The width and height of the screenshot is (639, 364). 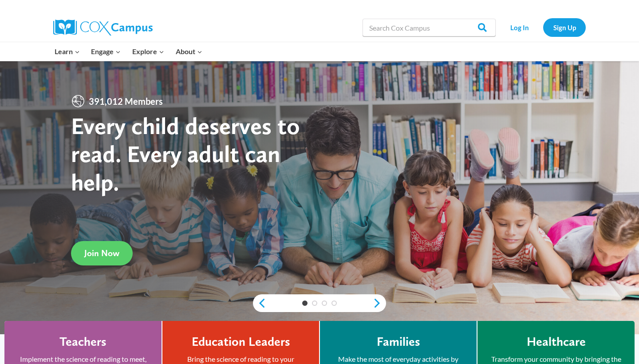 I want to click on span: About, so click(x=189, y=51).